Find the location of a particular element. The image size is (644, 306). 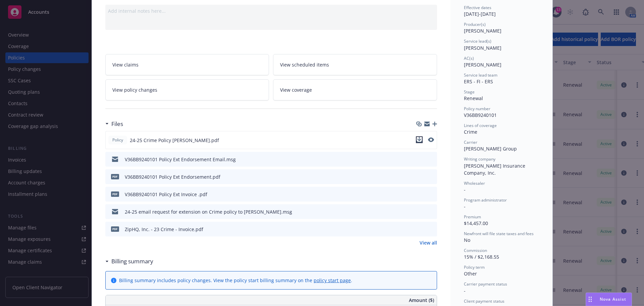

span: Carrier payment status is located at coordinates (486, 284).